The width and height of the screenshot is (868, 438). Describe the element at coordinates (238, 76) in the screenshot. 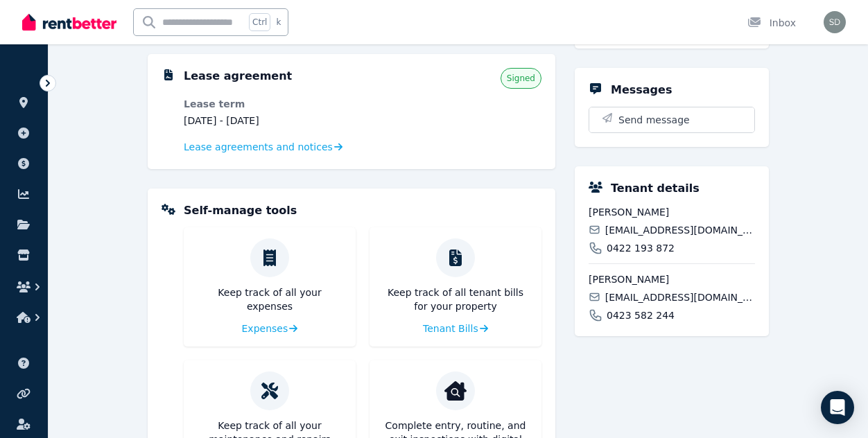

I see `h5: Lease agreement` at that location.